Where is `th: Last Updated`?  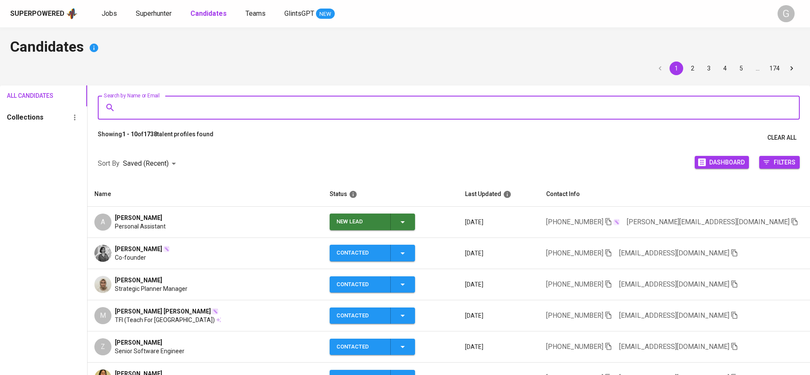
th: Last Updated is located at coordinates (498, 194).